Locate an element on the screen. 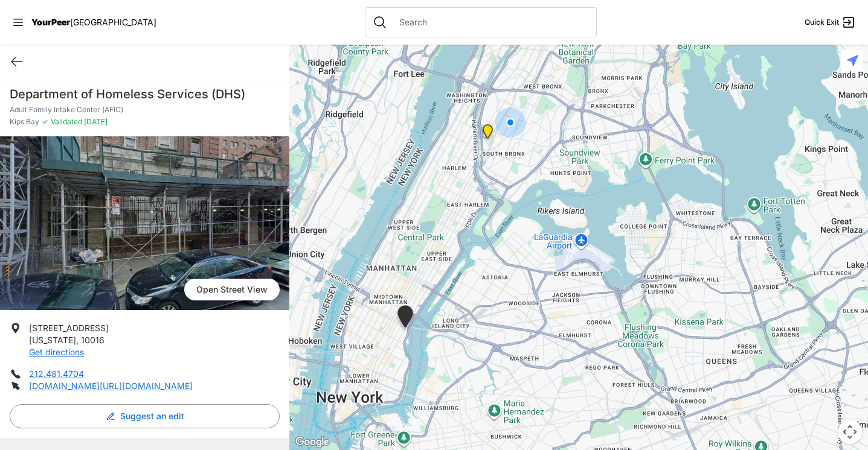  span: Validated is located at coordinates (66, 121).